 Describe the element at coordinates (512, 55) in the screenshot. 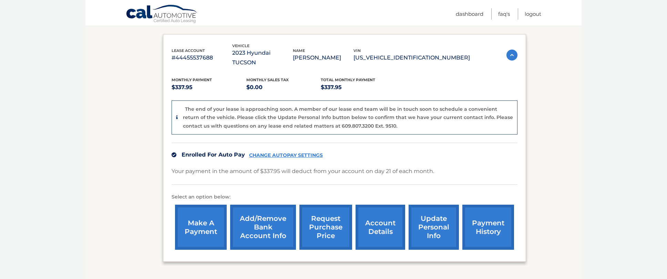

I see `img: accordion-active.svg` at that location.